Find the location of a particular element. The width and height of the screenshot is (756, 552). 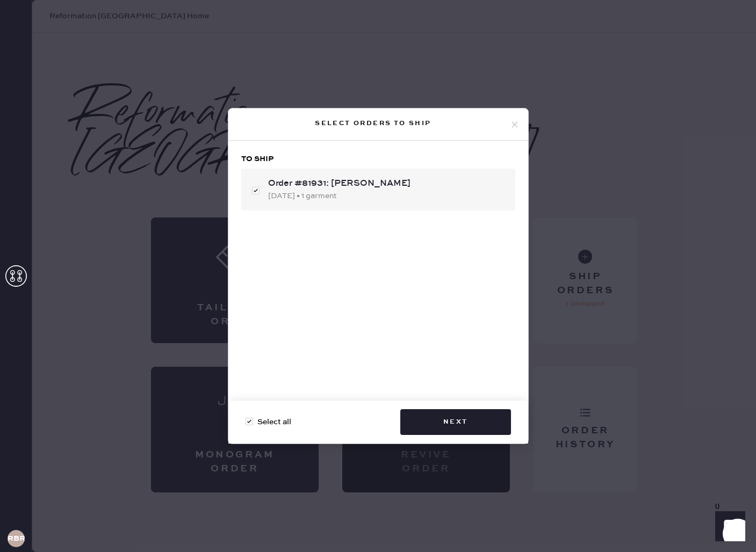

div: Select orders to ship is located at coordinates (373, 124).